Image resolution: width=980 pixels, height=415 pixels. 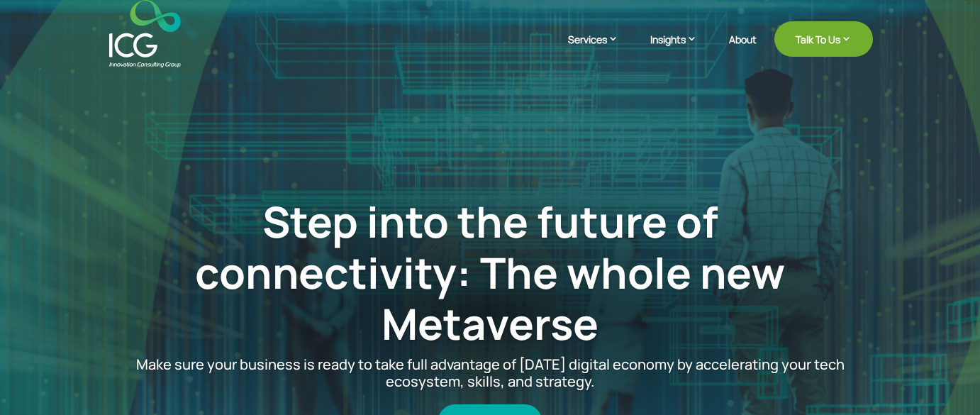 I want to click on a: Step into the future of connectivity: The whole new Metaverse, so click(x=490, y=273).